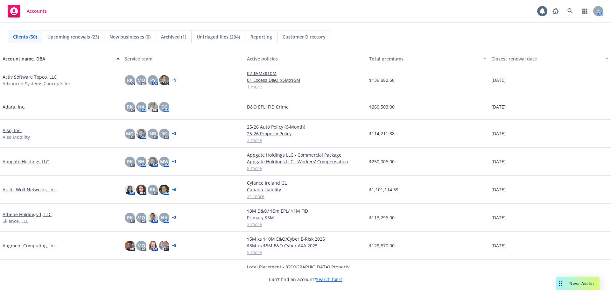  Describe the element at coordinates (306, 168) in the screenshot. I see `a: 8 more` at that location.